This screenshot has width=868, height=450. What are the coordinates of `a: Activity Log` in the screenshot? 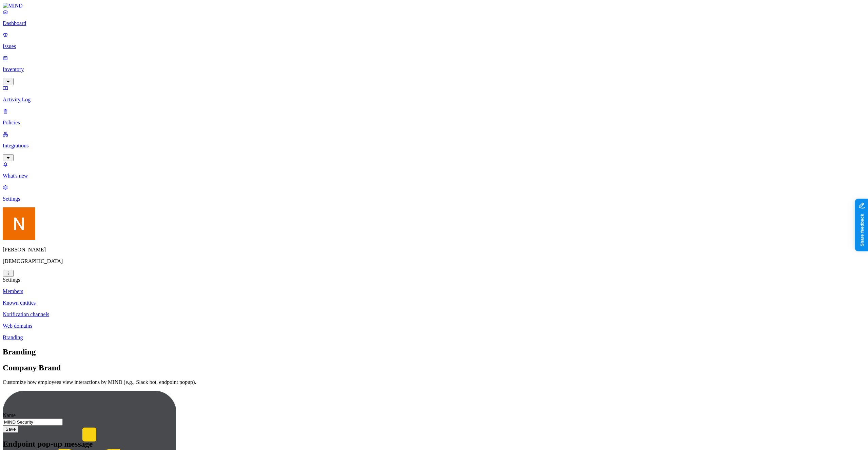 It's located at (434, 94).